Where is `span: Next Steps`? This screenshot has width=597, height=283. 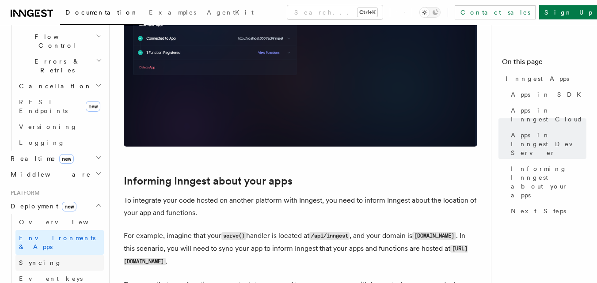 span: Next Steps is located at coordinates (538, 211).